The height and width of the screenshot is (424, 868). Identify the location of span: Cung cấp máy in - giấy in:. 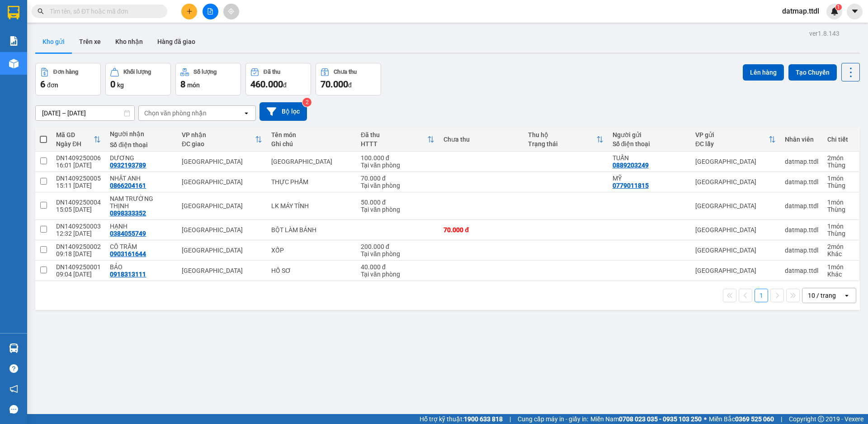
(553, 419).